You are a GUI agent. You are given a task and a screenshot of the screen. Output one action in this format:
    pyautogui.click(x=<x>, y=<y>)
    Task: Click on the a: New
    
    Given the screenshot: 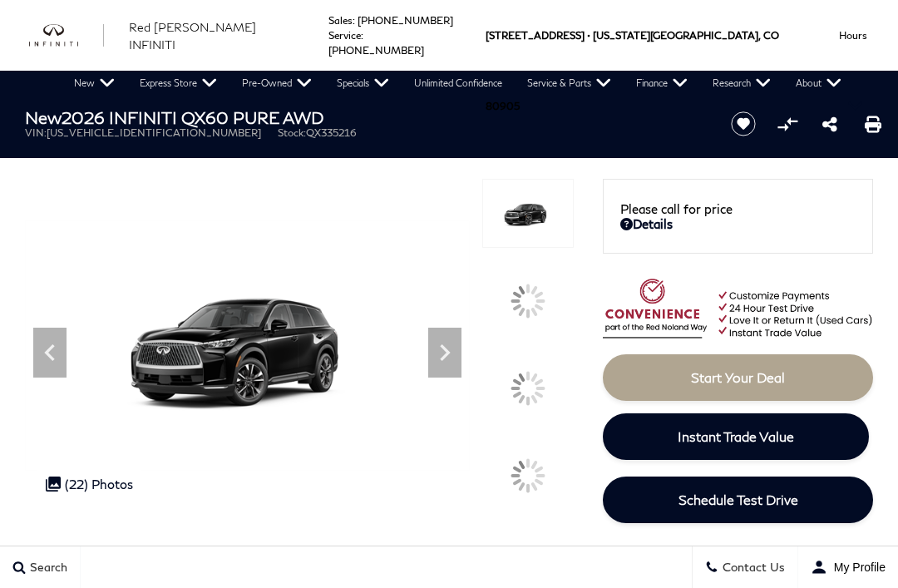 What is the action you would take?
    pyautogui.click(x=94, y=83)
    